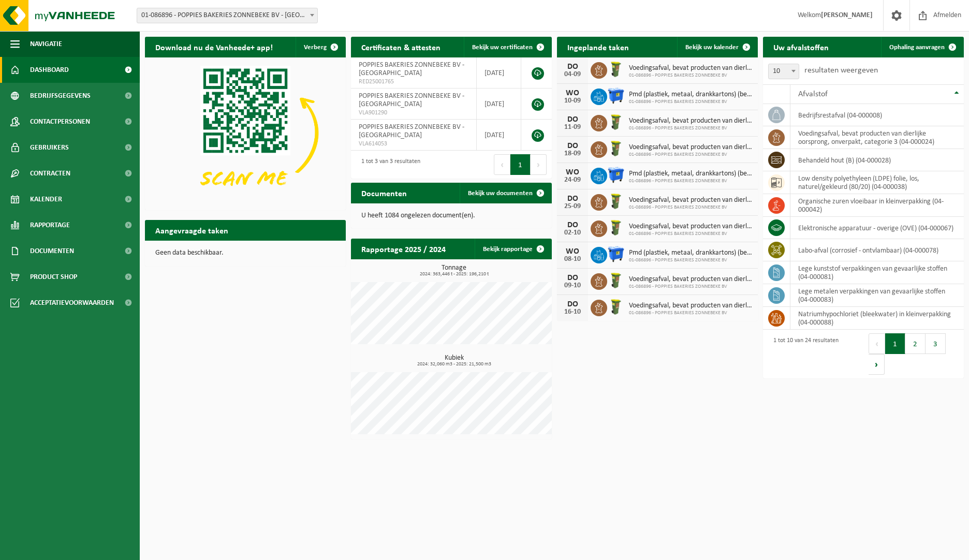 This screenshot has width=969, height=560. What do you see at coordinates (214, 46) in the screenshot?
I see `h2: Download nu de Vanheede+ app!` at bounding box center [214, 46].